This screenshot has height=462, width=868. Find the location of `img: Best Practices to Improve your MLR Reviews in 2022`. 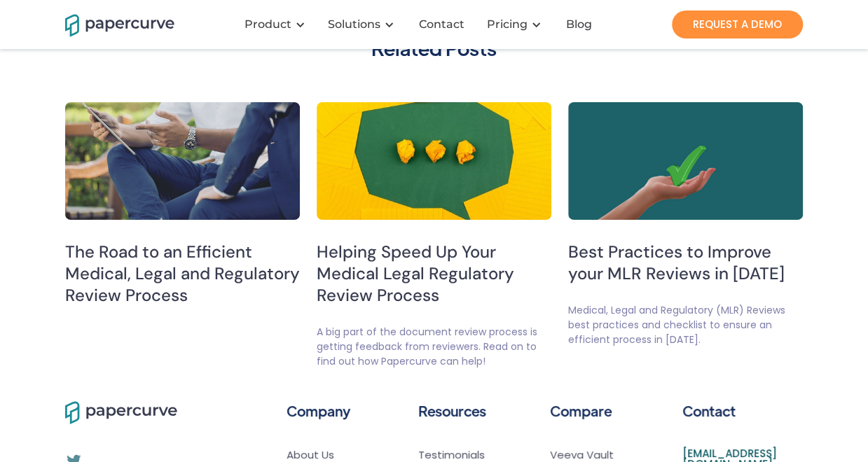

img: Best Practices to Improve your MLR Reviews in 2022 is located at coordinates (685, 161).